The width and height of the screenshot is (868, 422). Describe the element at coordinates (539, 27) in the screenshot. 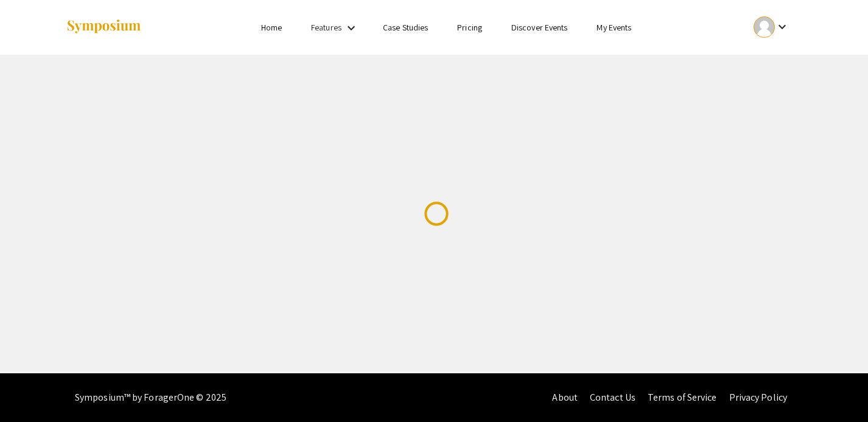

I see `a: Discover Events` at that location.